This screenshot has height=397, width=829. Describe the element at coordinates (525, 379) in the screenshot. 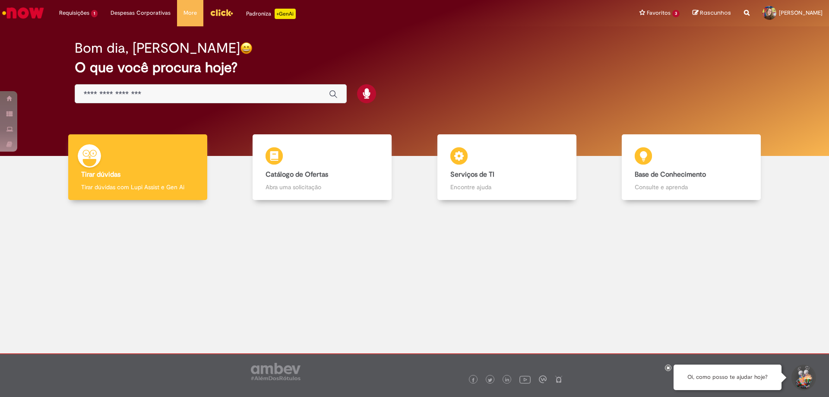

I see `img: logo_footer_youtube.png` at that location.